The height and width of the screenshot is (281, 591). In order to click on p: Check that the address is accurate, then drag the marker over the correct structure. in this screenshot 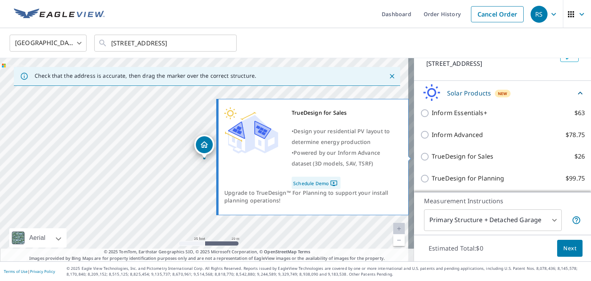, I will do `click(145, 76)`.